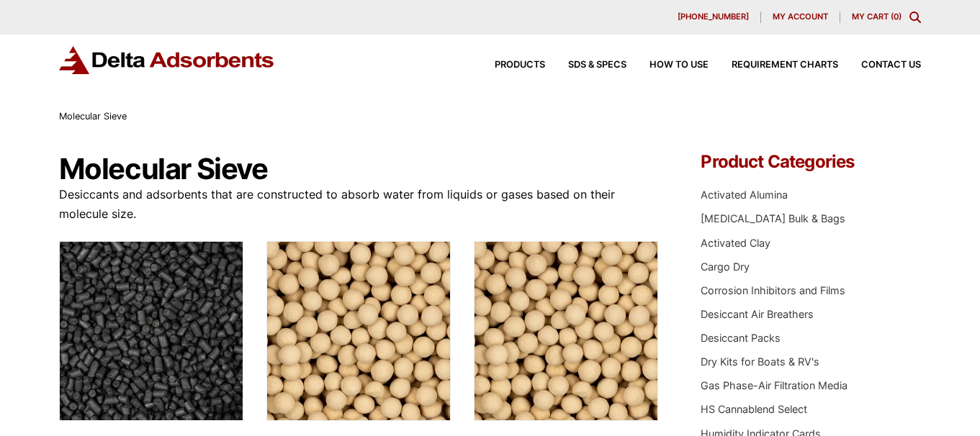 This screenshot has height=436, width=980. What do you see at coordinates (890, 65) in the screenshot?
I see `span: Contact Us` at bounding box center [890, 65].